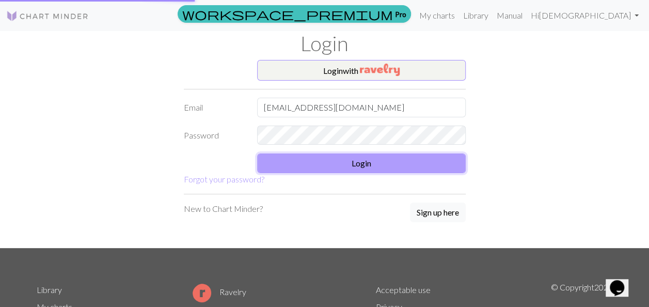 The width and height of the screenshot is (649, 307). I want to click on button: Loginwith, so click(362, 70).